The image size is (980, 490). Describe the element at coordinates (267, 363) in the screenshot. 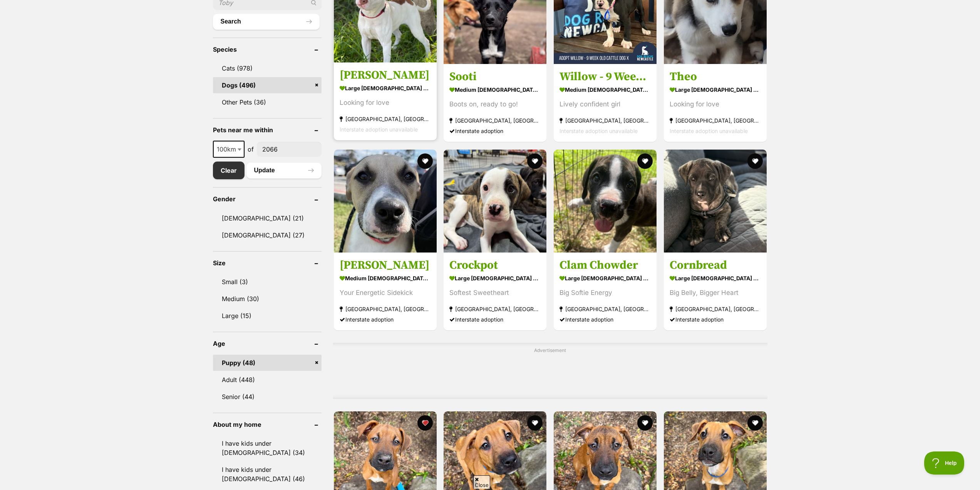

I see `a: Puppy (48)` at that location.